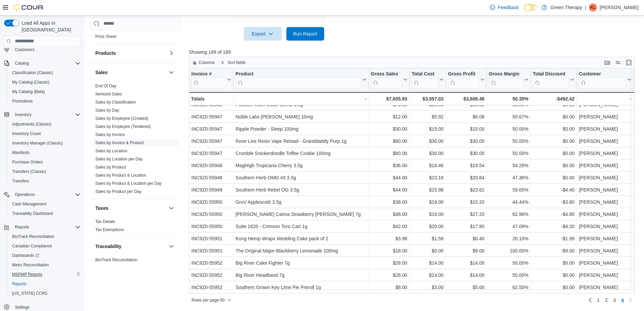 This screenshot has width=644, height=311. I want to click on div: $0.00, so click(554, 129).